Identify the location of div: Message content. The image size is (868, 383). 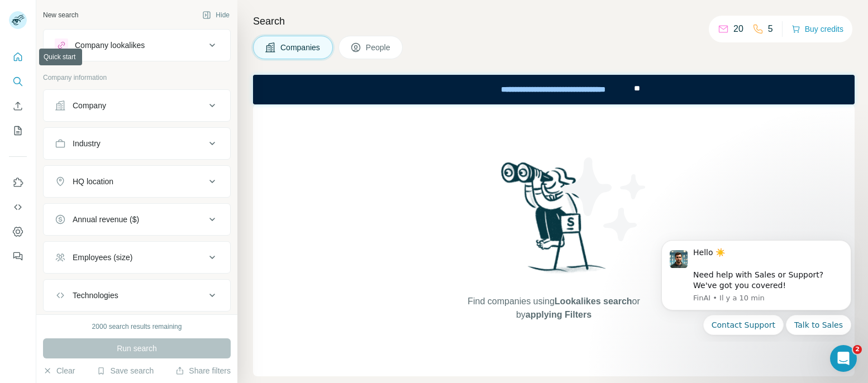
(123, 39).